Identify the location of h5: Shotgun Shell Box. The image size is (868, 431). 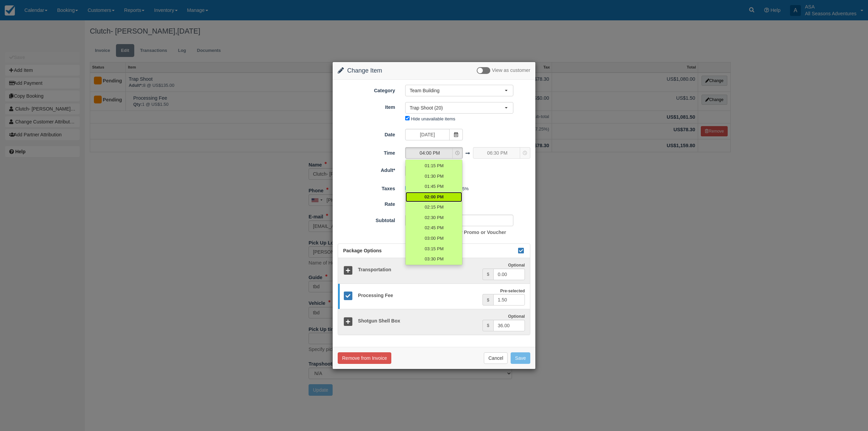
(418, 320).